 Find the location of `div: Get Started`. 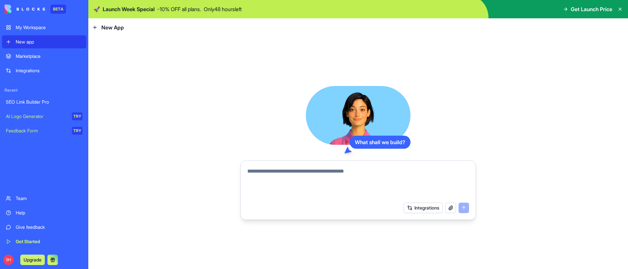

div: Get Started is located at coordinates (49, 242).